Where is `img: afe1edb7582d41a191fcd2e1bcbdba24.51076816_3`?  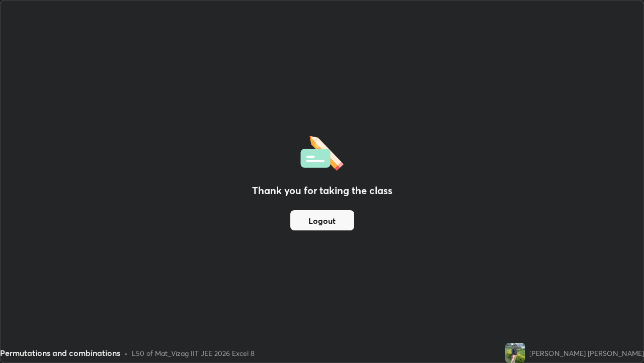 img: afe1edb7582d41a191fcd2e1bcbdba24.51076816_3 is located at coordinates (515, 353).